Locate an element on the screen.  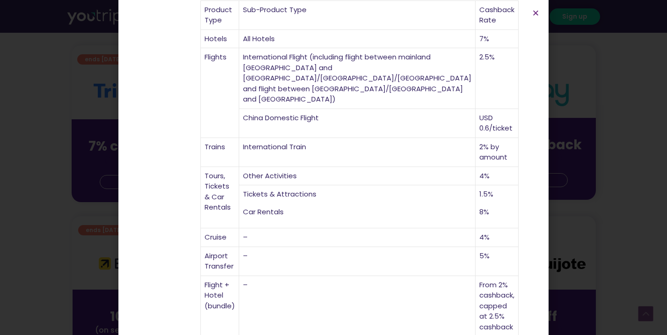
td: Flights is located at coordinates (220, 93).